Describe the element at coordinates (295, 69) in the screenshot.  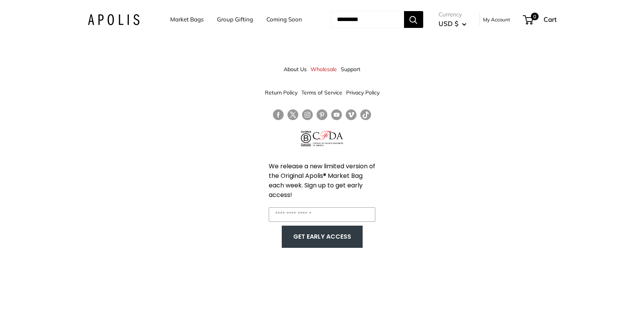
I see `a: About Us` at that location.